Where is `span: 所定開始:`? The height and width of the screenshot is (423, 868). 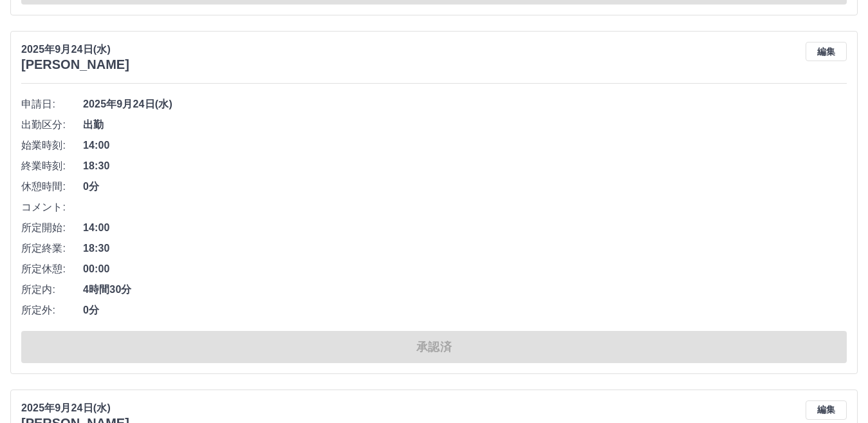
span: 所定開始: is located at coordinates (52, 228).